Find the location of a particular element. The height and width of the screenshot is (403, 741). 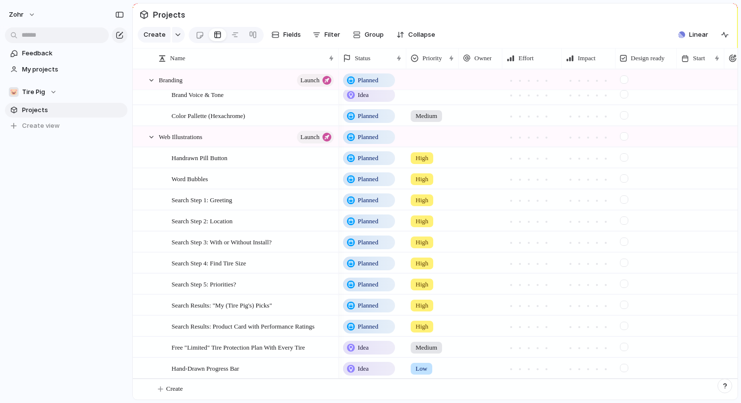

span: Branding is located at coordinates (171, 79).